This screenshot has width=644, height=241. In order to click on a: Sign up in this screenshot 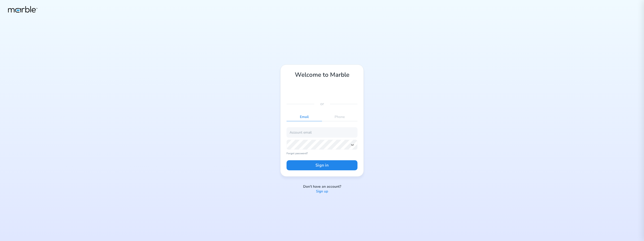, I will do `click(322, 191)`.